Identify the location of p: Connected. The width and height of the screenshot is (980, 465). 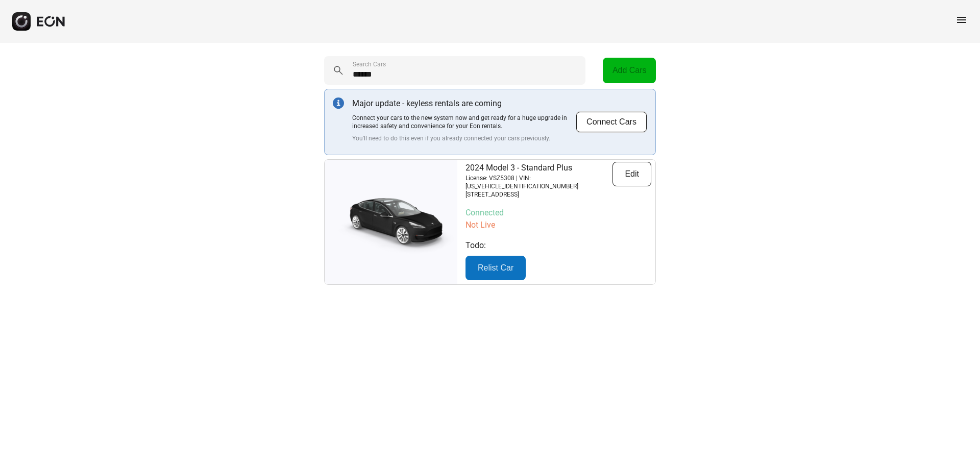
(559, 213).